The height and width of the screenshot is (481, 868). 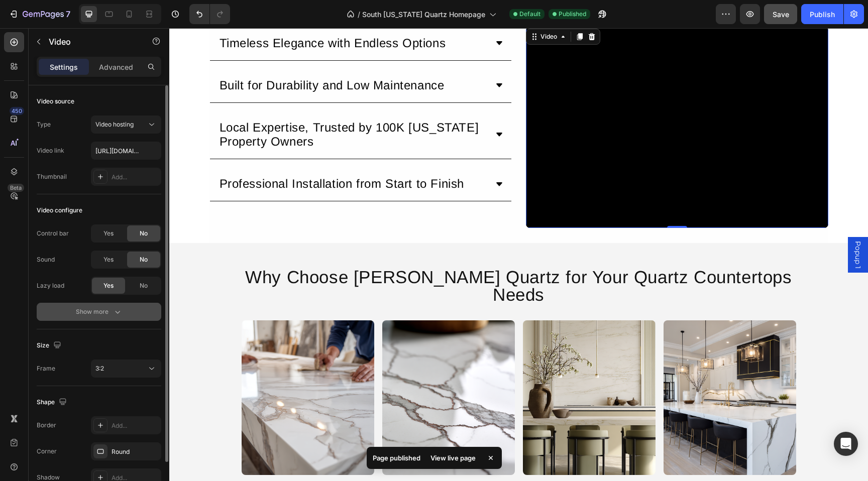 I want to click on p: Professional Installation from Start to Finish, so click(x=173, y=155).